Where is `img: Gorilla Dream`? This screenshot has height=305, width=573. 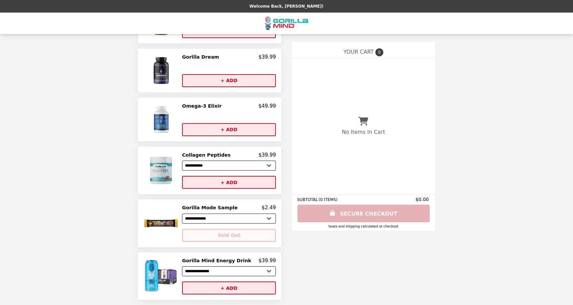 img: Gorilla Dream is located at coordinates (162, 71).